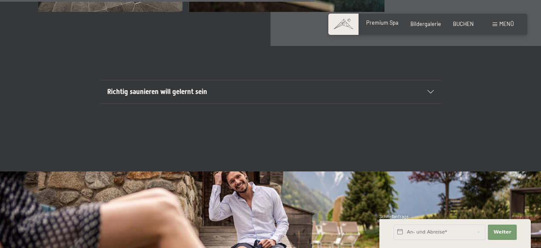 This screenshot has width=541, height=248. What do you see at coordinates (464, 24) in the screenshot?
I see `a: BUCHEN` at bounding box center [464, 24].